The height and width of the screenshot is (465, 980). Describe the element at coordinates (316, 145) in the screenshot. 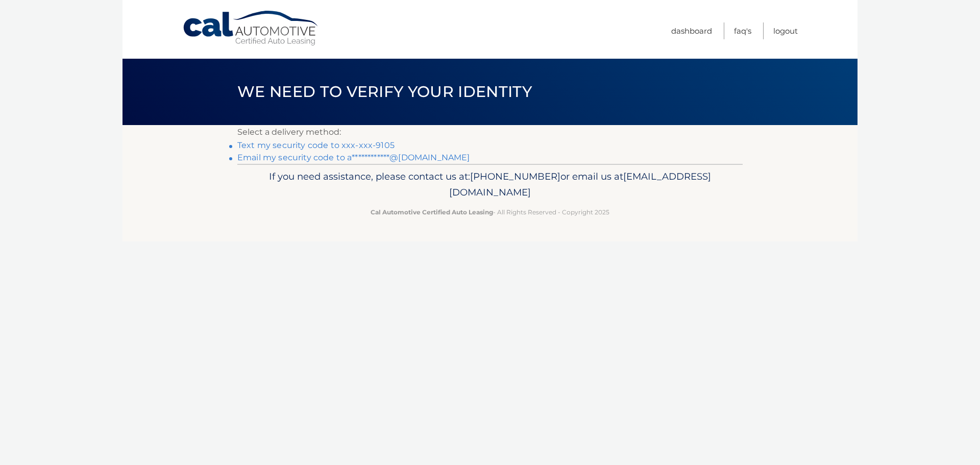

I see `a: Text my security code to xxx-xxx-9105` at that location.